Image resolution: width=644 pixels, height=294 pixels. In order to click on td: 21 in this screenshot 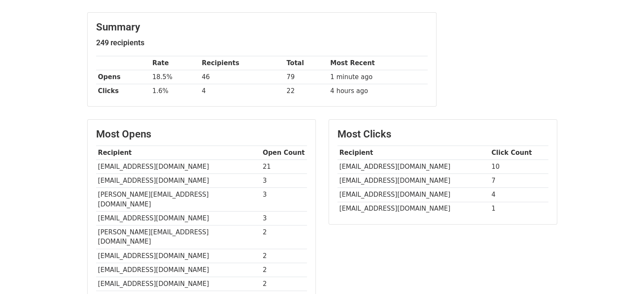, I will do `click(284, 167)`.